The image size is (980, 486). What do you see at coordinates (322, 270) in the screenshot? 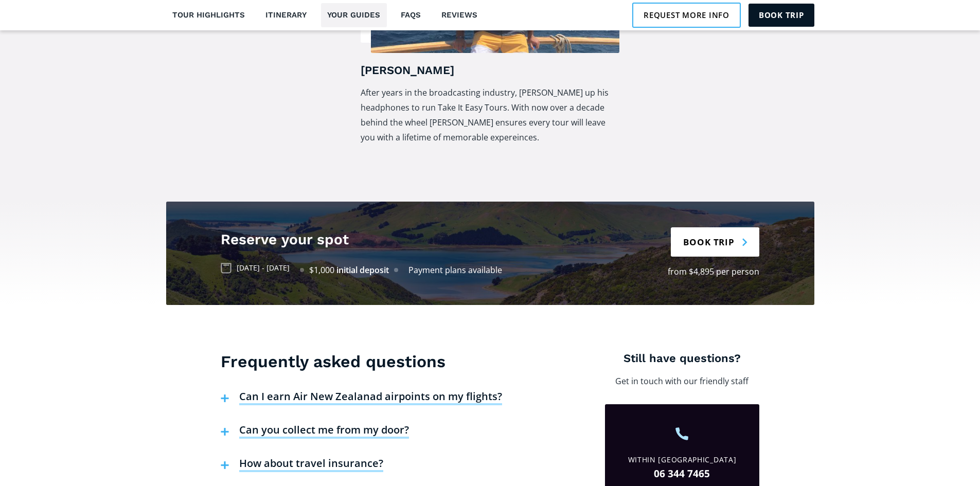
I see `div: $1,000` at bounding box center [322, 270].